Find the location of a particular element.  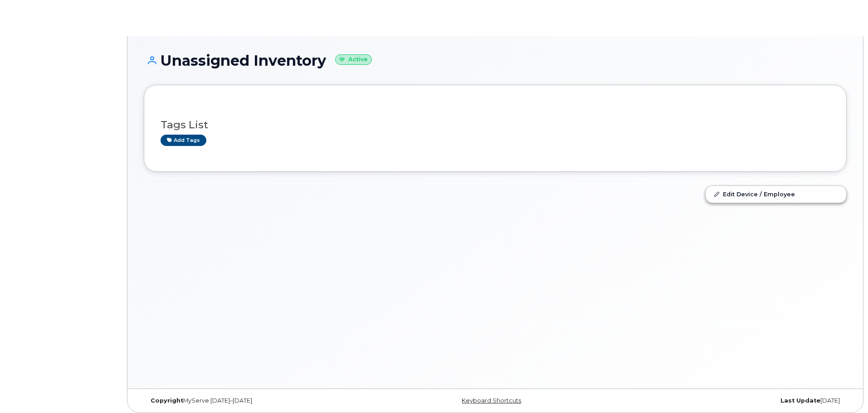

h3: Tags List is located at coordinates (495, 125).